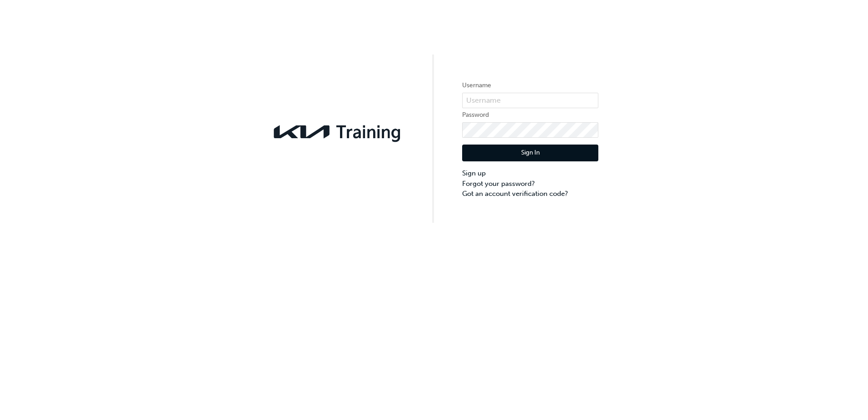 The image size is (868, 420). What do you see at coordinates (530, 193) in the screenshot?
I see `a: Got an account verification code?` at bounding box center [530, 193].